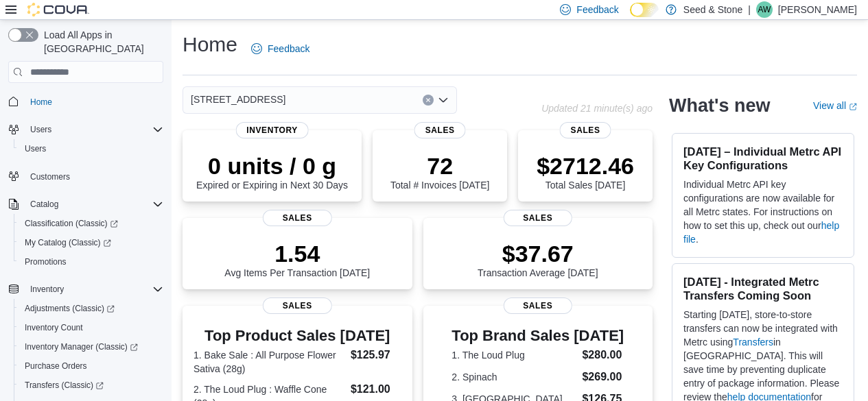 This screenshot has width=868, height=401. Describe the element at coordinates (86, 176) in the screenshot. I see `button: Customers` at that location.